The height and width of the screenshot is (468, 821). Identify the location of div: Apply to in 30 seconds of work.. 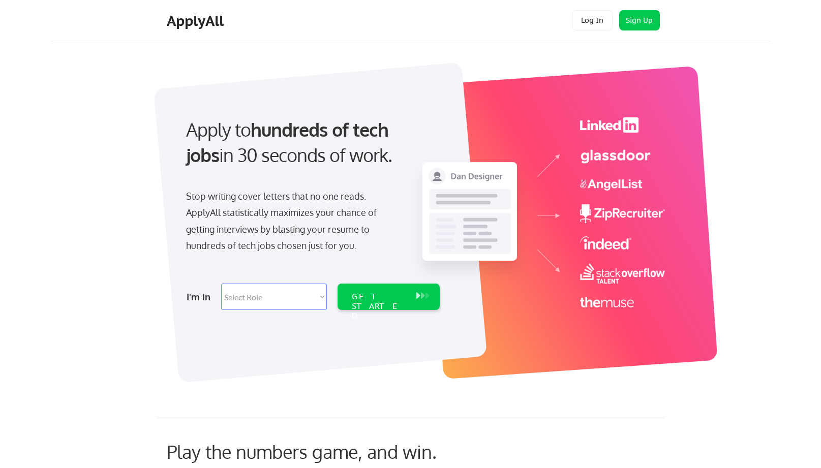
(311, 142).